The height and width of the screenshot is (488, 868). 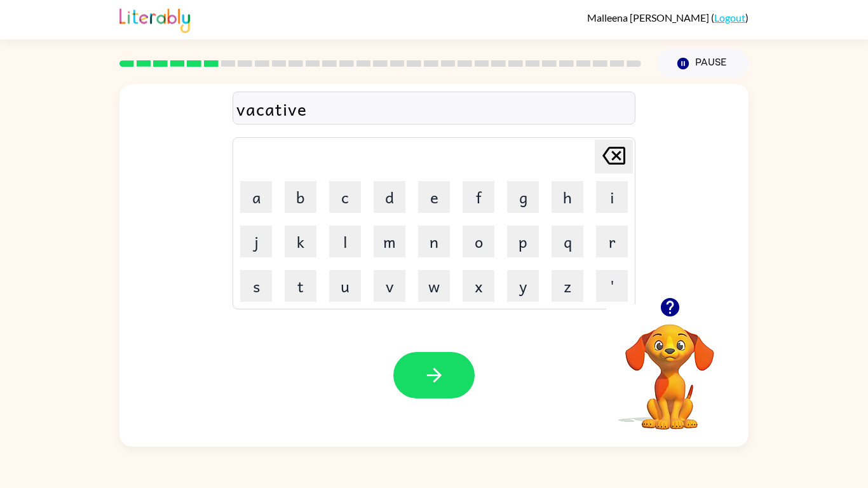 What do you see at coordinates (301, 242) in the screenshot?
I see `button: k` at bounding box center [301, 242].